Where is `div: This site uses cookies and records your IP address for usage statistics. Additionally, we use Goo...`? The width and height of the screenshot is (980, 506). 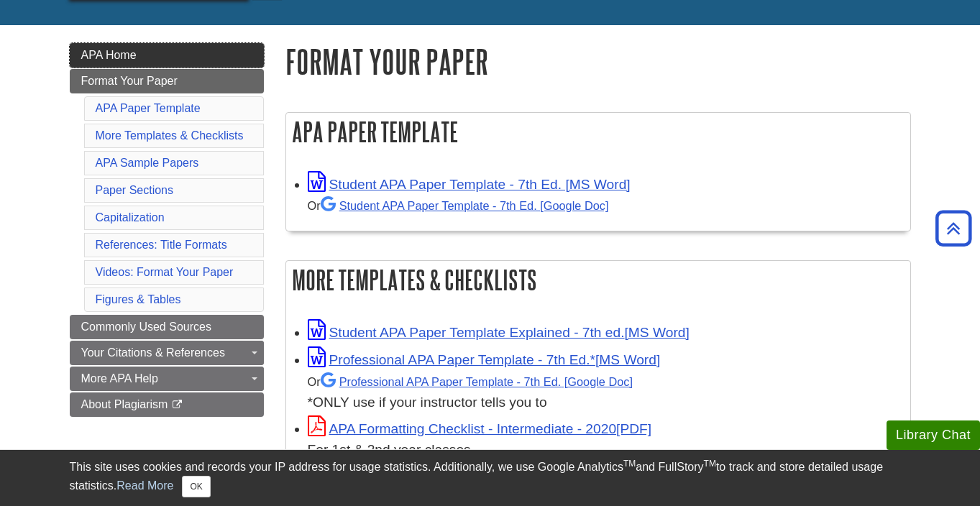 div: This site uses cookies and records your IP address for usage statistics. Additionally, we use Goo... is located at coordinates (490, 478).